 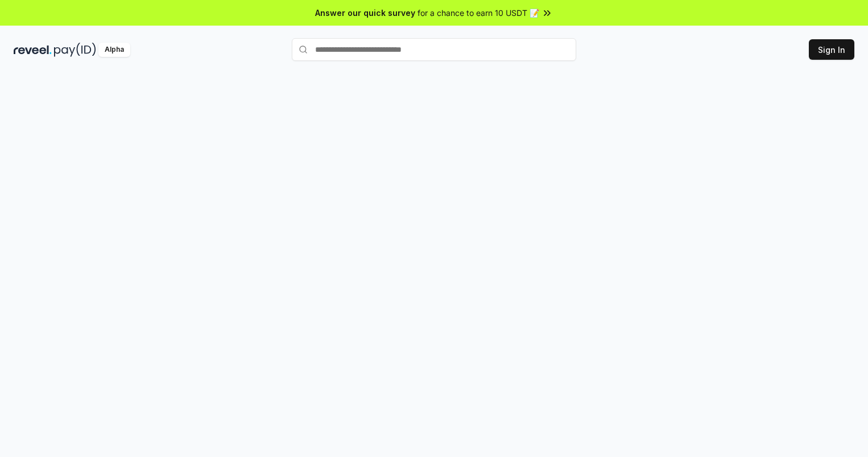 What do you see at coordinates (365, 12) in the screenshot?
I see `span: Answer our quick survey` at bounding box center [365, 12].